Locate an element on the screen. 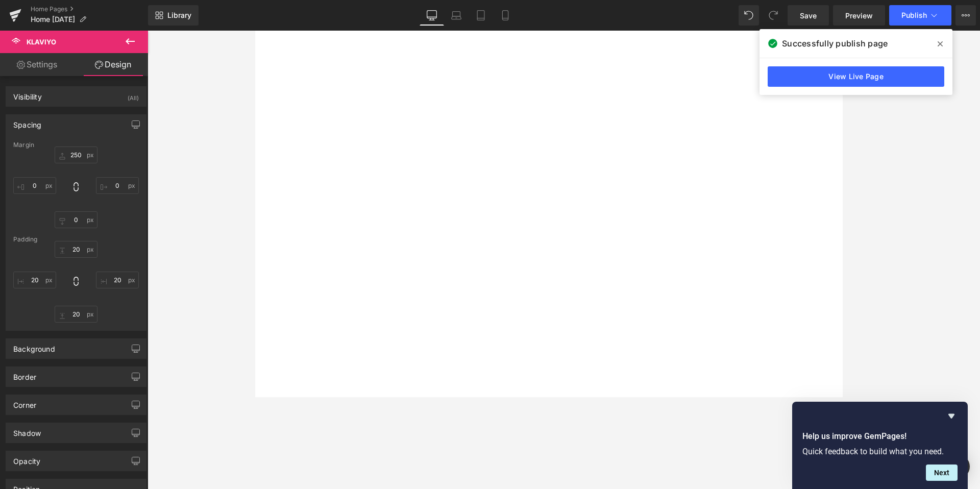 Image resolution: width=980 pixels, height=489 pixels. span: Publish is located at coordinates (914, 15).